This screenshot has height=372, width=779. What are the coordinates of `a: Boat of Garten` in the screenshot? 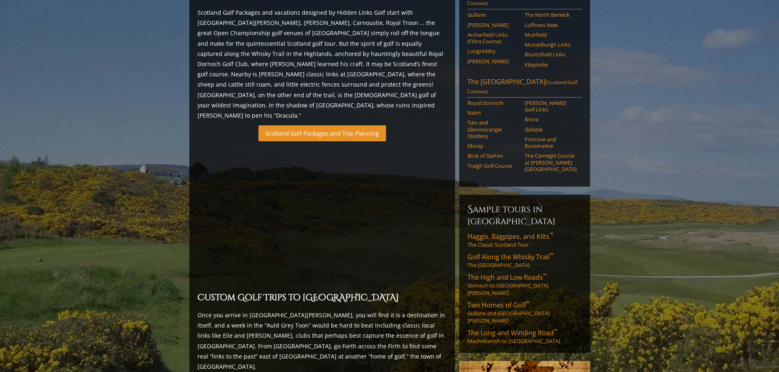 It's located at (493, 156).